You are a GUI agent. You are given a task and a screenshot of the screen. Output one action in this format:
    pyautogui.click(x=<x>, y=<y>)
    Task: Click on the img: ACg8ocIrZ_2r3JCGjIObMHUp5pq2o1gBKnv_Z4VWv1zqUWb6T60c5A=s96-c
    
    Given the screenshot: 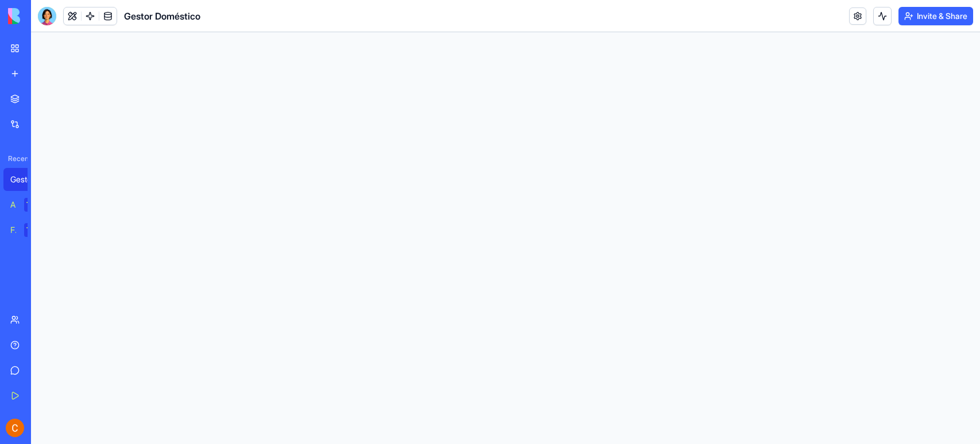 What is the action you would take?
    pyautogui.click(x=15, y=428)
    